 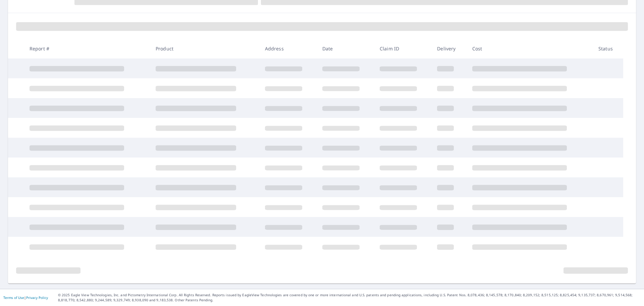 What do you see at coordinates (350, 298) in the screenshot?
I see `p: © 2025 Eagle View Technologies, Inc. and Pictometry International Corp. All Rights Reserved. Repo...` at bounding box center [350, 298].